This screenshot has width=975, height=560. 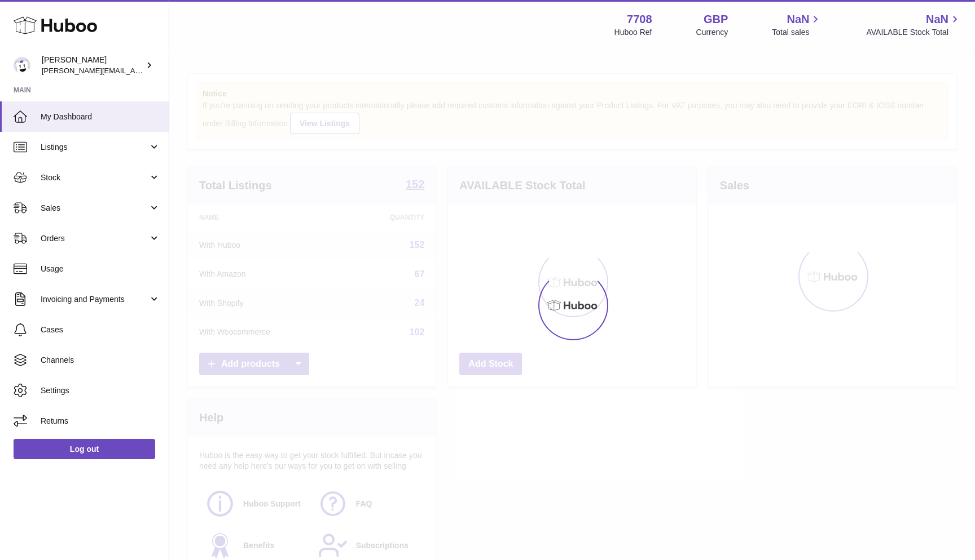 What do you see at coordinates (633, 32) in the screenshot?
I see `div: Huboo Ref` at bounding box center [633, 32].